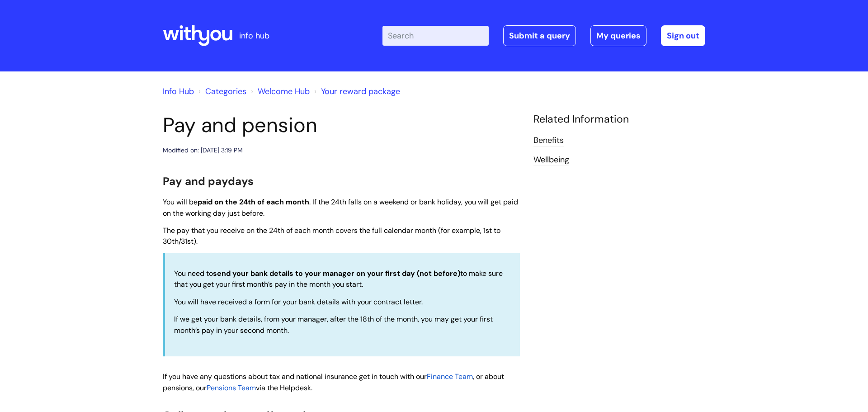 This screenshot has height=412, width=868. Describe the element at coordinates (226, 91) in the screenshot. I see `a: Categories` at that location.